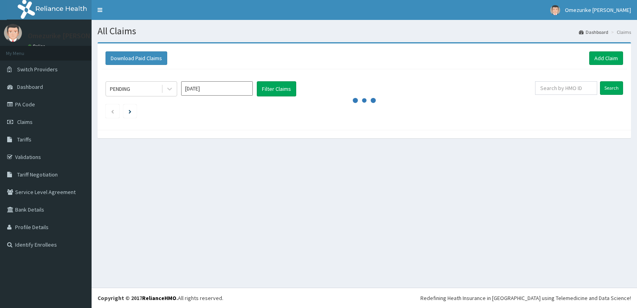 The width and height of the screenshot is (637, 308). What do you see at coordinates (606, 58) in the screenshot?
I see `a: Add Claim` at bounding box center [606, 58].